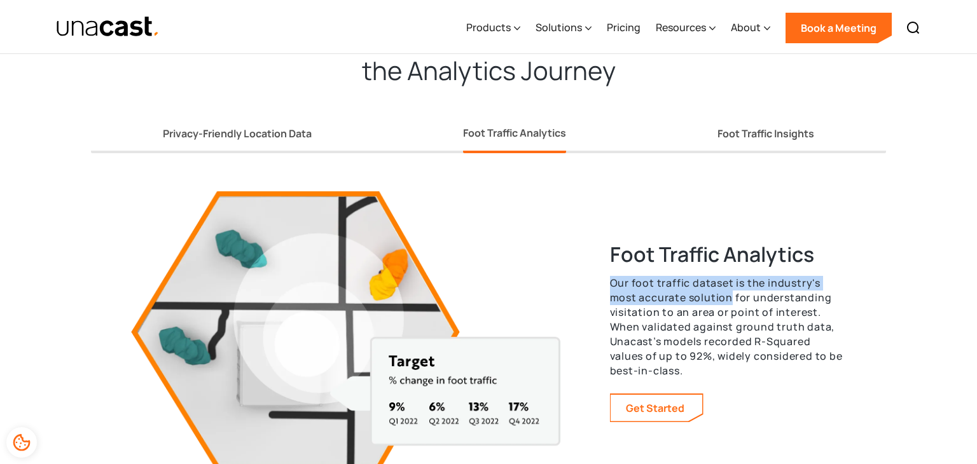  Describe the element at coordinates (22, 443) in the screenshot. I see `div: Cookie Preferences` at that location.